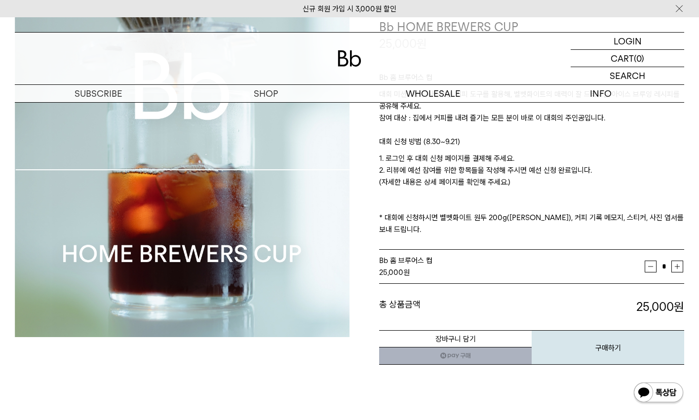 This screenshot has width=699, height=420. I want to click on button: 구매하기, so click(608, 348).